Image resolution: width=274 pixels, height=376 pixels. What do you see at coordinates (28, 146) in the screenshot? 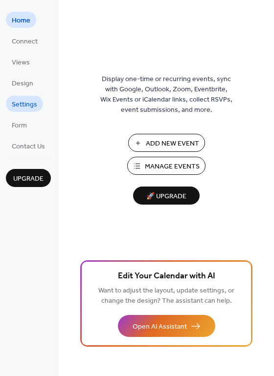
I see `a: Contact Us` at bounding box center [28, 146].